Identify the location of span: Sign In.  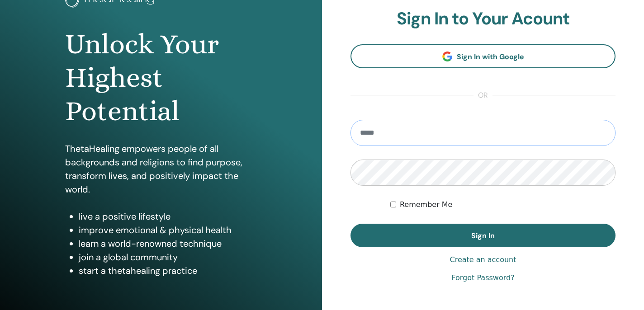
(483, 235).